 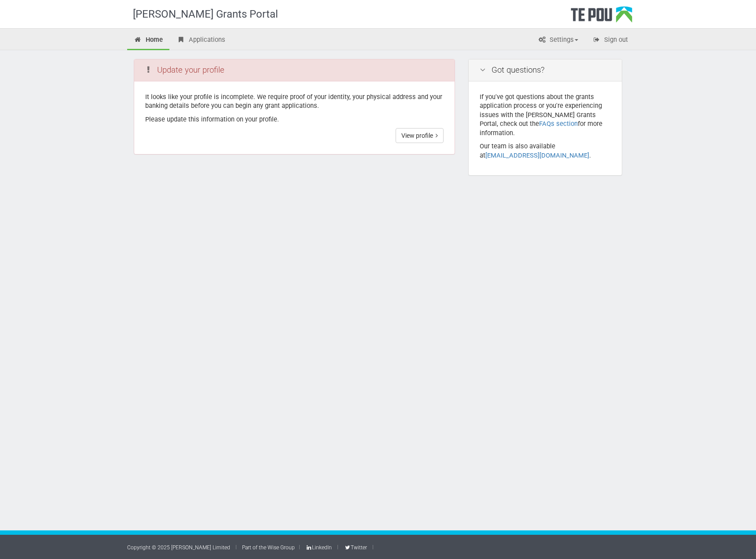 What do you see at coordinates (201, 41) in the screenshot?
I see `a: Applications` at bounding box center [201, 41].